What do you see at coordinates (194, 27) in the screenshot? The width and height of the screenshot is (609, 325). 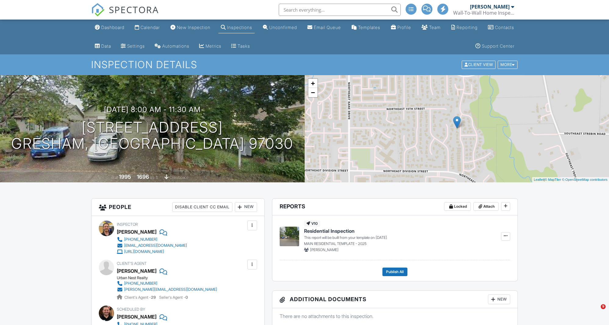 I see `div: New Inspection` at bounding box center [194, 27].